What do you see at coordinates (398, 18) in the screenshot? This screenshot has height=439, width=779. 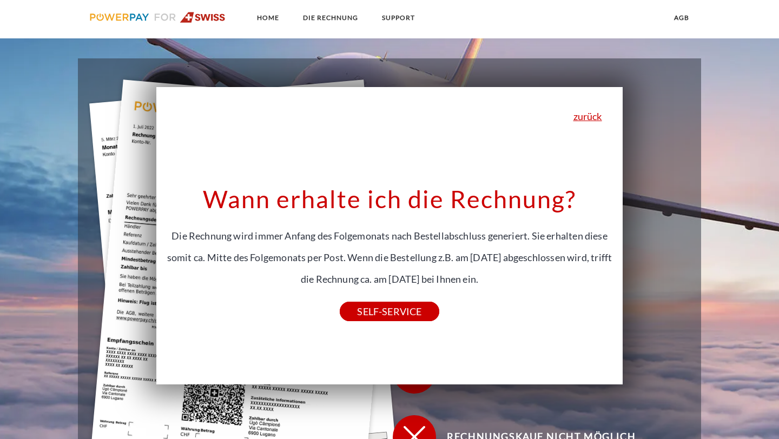 I see `a: SUPPORT` at bounding box center [398, 18].